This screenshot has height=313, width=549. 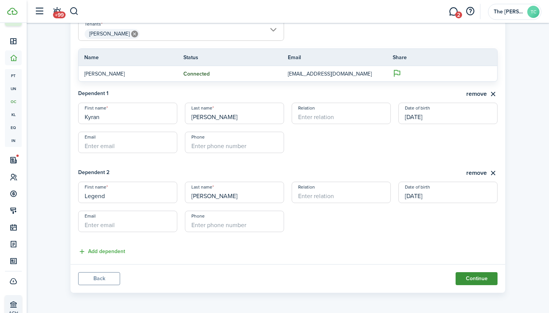 I want to click on p: Dependent 2, so click(x=94, y=173).